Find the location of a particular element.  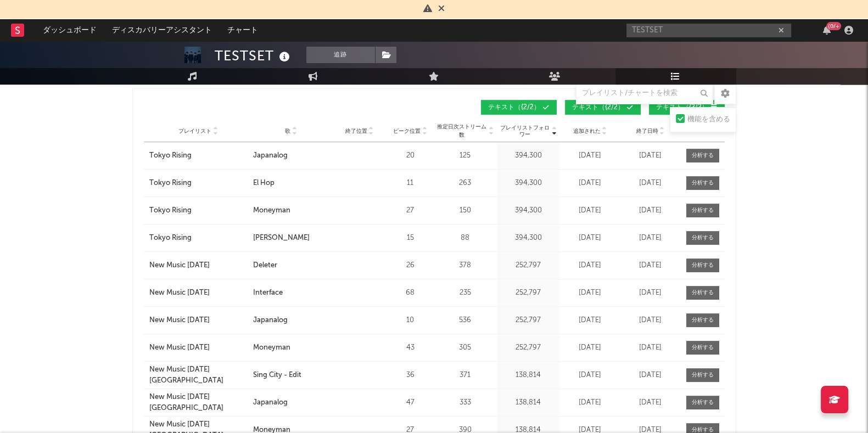

a: チャート is located at coordinates (243, 30).